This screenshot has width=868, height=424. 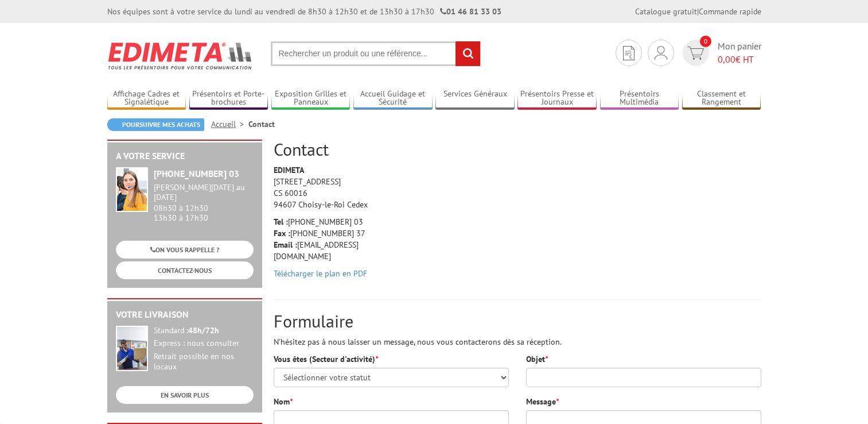 I want to click on a: EN SAVOIR PLUS, so click(x=185, y=395).